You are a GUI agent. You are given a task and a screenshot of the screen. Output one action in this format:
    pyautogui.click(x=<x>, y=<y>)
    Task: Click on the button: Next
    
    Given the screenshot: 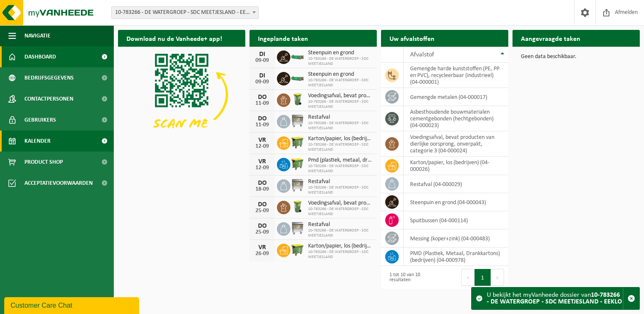 What is the action you would take?
    pyautogui.click(x=497, y=277)
    